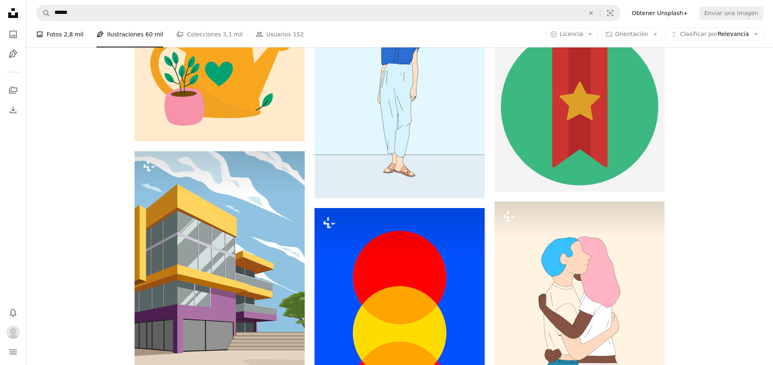  Describe the element at coordinates (400, 333) in the screenshot. I see `a: Un objeto rojo y amarillo sobre un fondo azul` at that location.